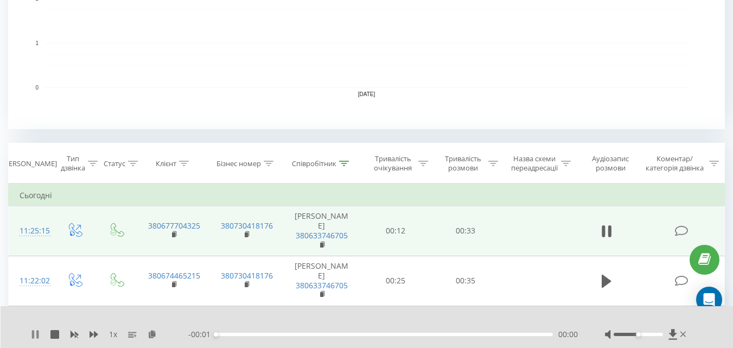 This screenshot has width=733, height=348. I want to click on td: Сьогодні, so click(367, 195).